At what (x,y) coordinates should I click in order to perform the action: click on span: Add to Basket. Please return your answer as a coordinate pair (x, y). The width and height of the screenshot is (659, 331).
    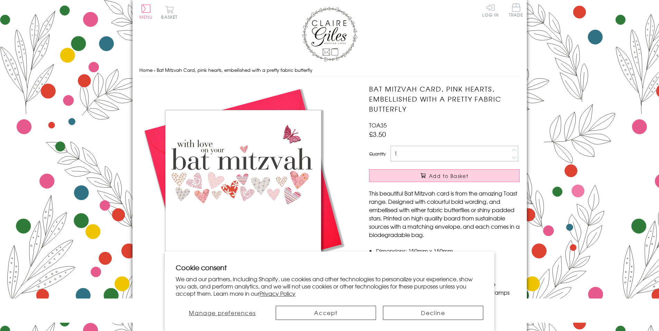
    Looking at the image, I should click on (449, 176).